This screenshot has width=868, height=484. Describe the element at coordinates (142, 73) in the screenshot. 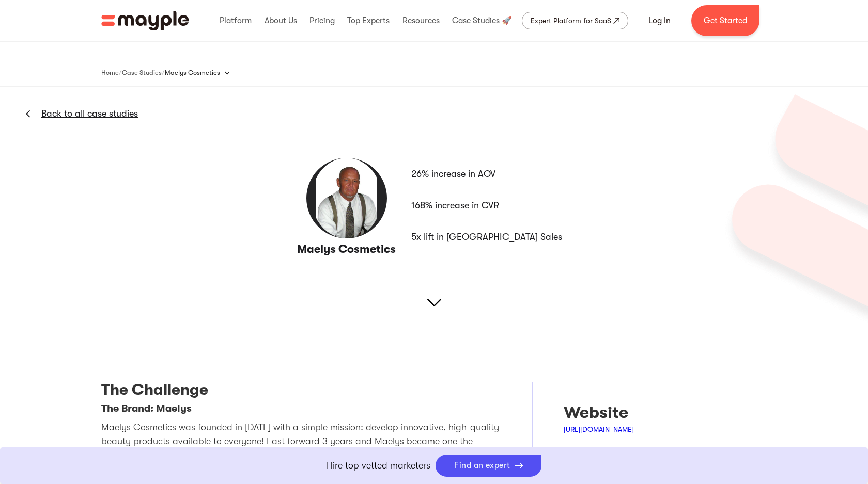

I see `a: Case Studies` at that location.